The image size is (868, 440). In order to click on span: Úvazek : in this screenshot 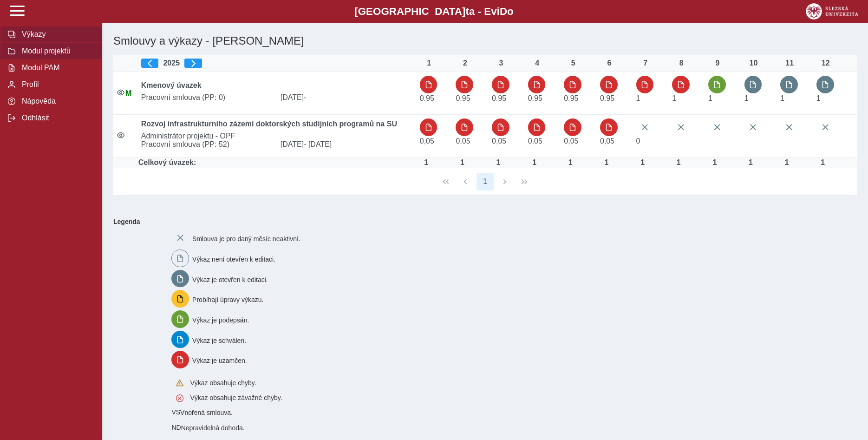, I will do `click(638, 141)`.